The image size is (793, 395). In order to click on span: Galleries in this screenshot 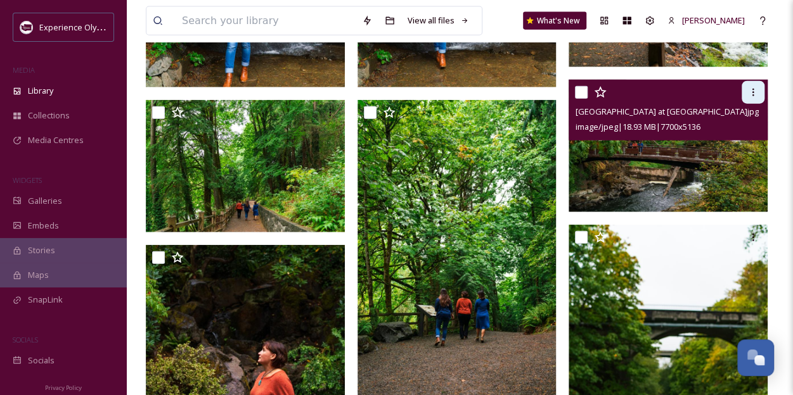, I will do `click(45, 201)`.